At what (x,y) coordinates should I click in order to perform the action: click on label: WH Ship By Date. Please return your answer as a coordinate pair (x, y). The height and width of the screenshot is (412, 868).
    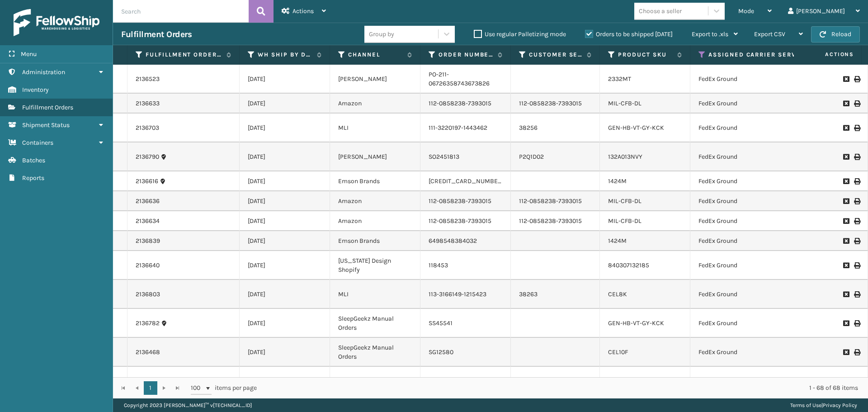
    Looking at the image, I should click on (285, 55).